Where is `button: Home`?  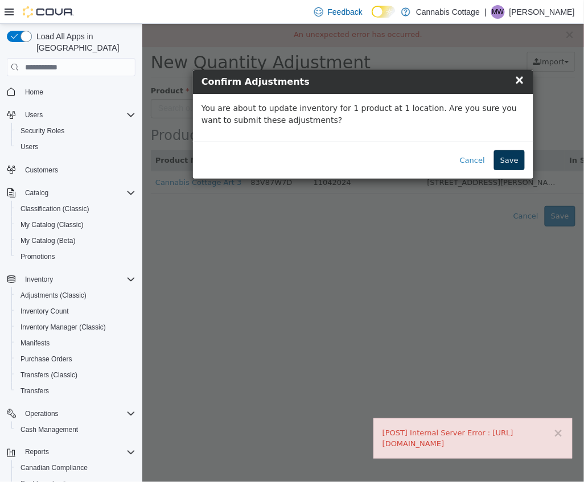 button: Home is located at coordinates (71, 91).